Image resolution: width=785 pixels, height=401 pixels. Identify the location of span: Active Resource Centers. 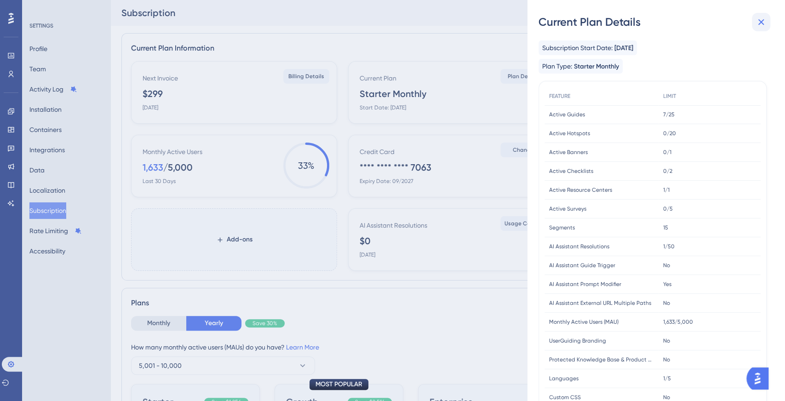
(581, 190).